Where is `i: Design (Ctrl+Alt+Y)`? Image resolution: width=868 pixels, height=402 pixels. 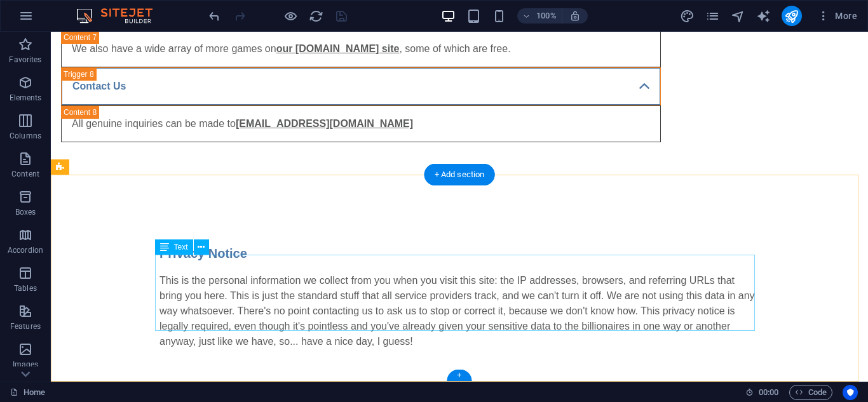
i: Design (Ctrl+Alt+Y) is located at coordinates (687, 16).